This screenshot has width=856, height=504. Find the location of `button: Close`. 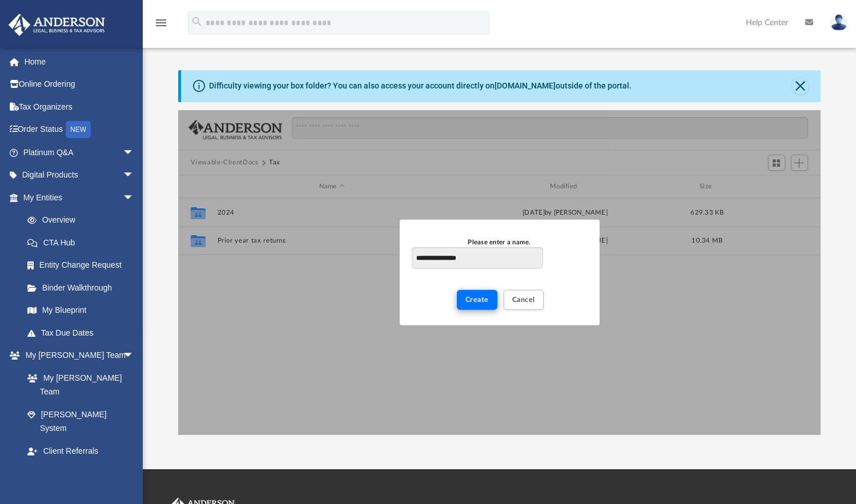

button: Close is located at coordinates (801, 86).